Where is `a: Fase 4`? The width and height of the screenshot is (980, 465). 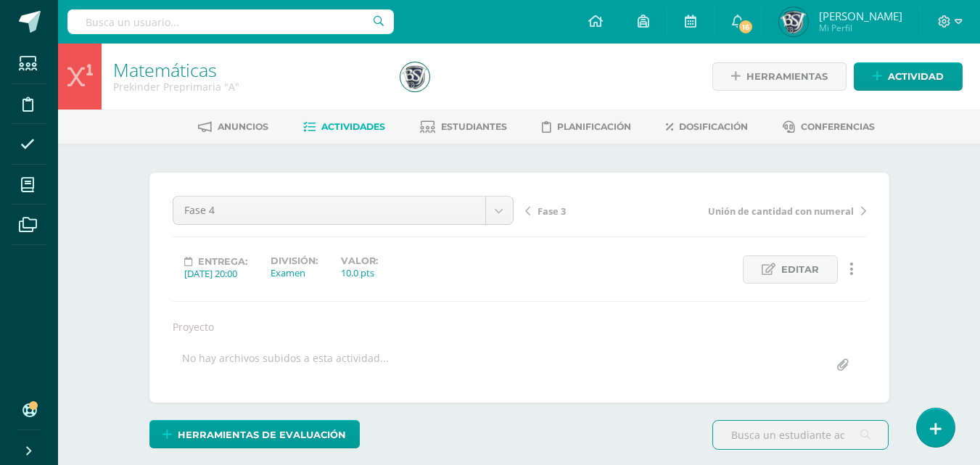
a: Fase 4 is located at coordinates (343, 211).